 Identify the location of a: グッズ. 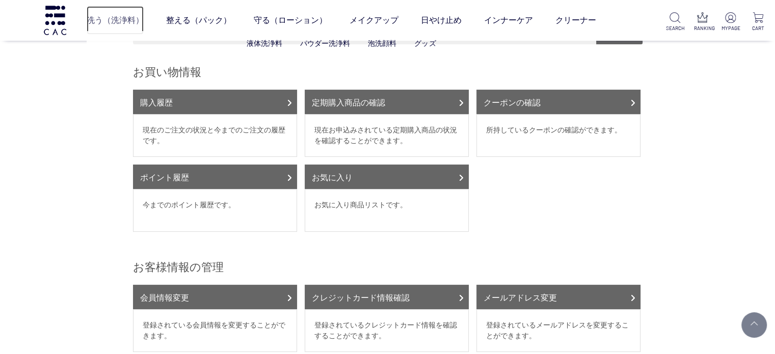
(425, 43).